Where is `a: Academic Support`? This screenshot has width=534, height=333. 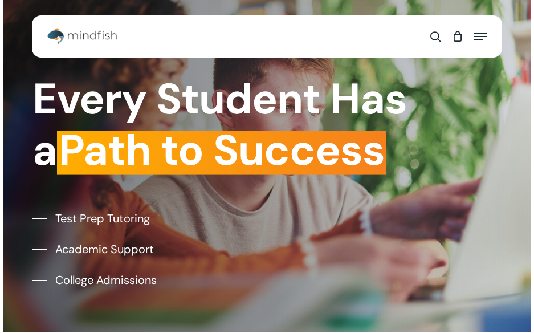 a: Academic Support is located at coordinates (93, 249).